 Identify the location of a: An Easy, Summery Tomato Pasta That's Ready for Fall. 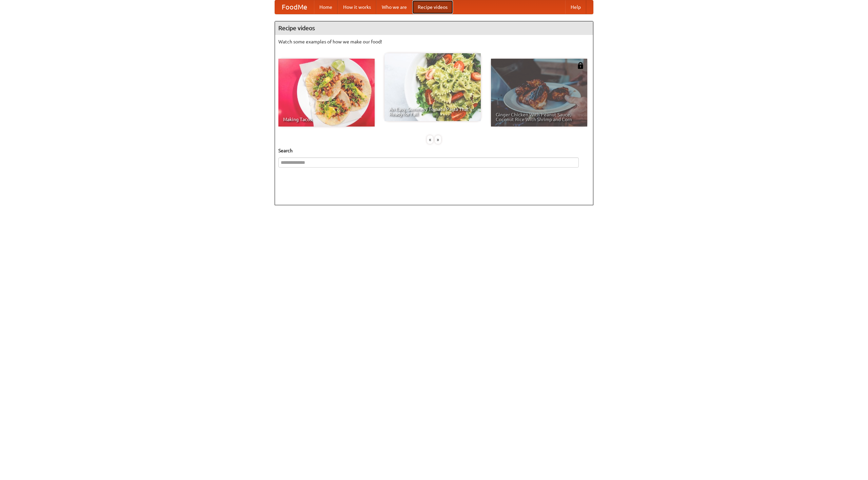
(433, 87).